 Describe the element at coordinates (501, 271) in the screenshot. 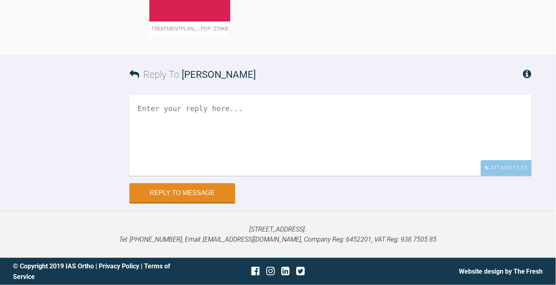

I see `a: Website design by The Fresh` at that location.